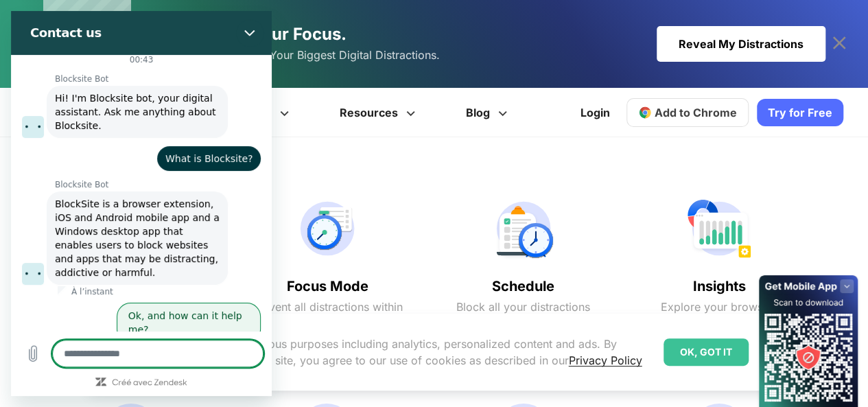 The height and width of the screenshot is (407, 868). I want to click on a: Resources, so click(379, 113).